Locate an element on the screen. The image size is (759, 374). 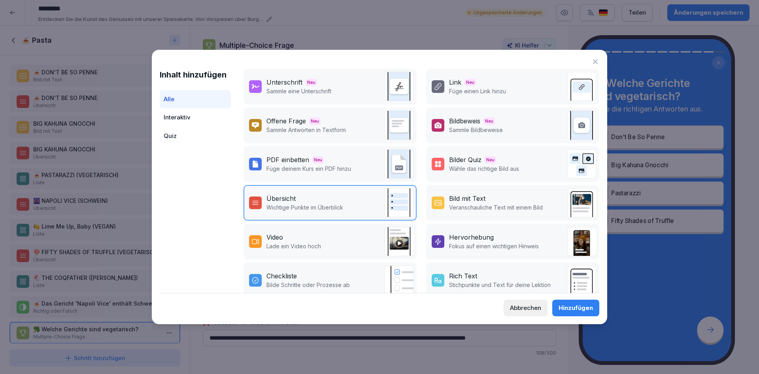
img: video.png is located at coordinates (399, 242).